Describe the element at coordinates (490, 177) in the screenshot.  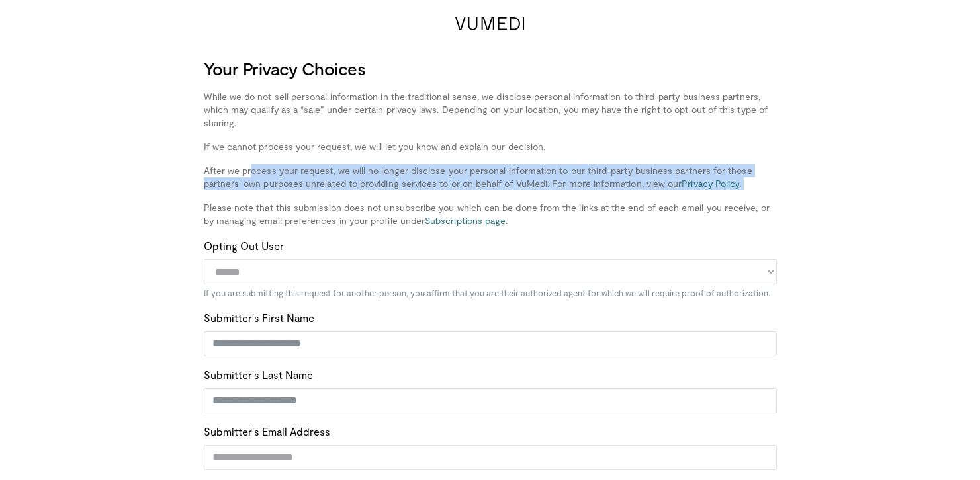
I see `p: After we process your request, we will no longer disclose your personal information to our third-...` at that location.